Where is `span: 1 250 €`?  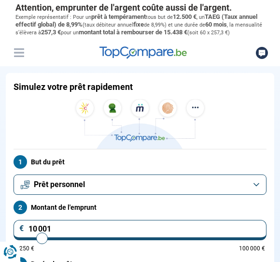
span: 1 250 € is located at coordinates (25, 248).